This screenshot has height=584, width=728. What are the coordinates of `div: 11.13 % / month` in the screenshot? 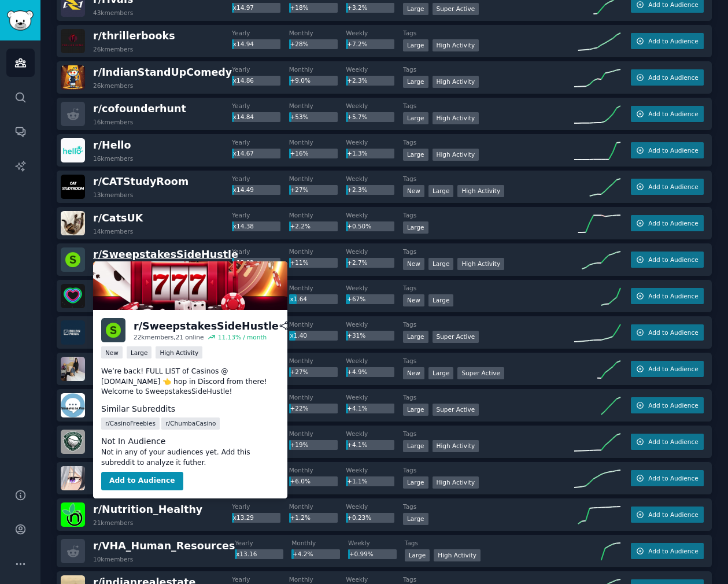 It's located at (243, 337).